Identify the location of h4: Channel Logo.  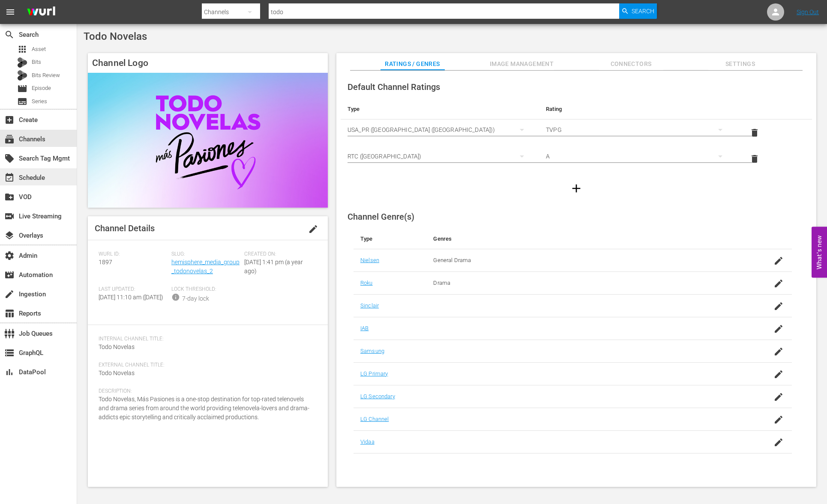
(208, 63).